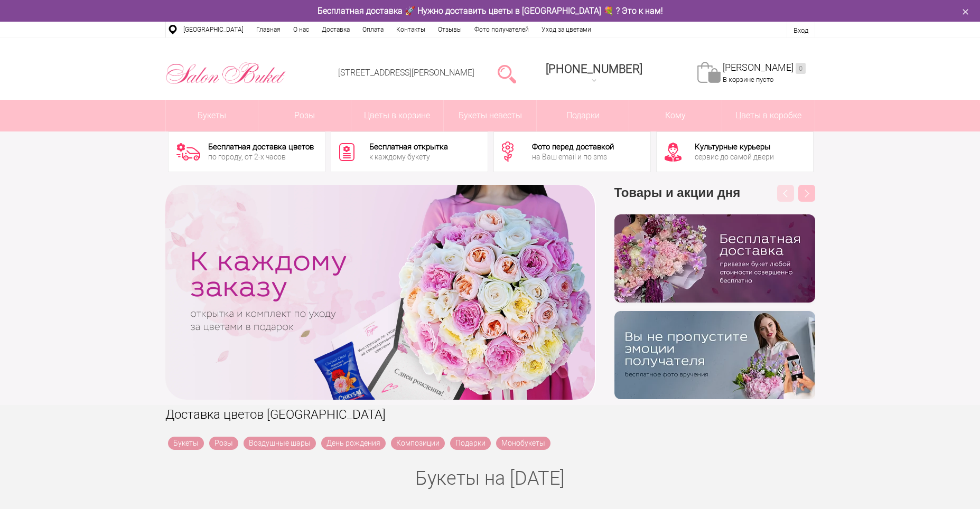 The width and height of the screenshot is (980, 509). I want to click on img: hpaj04joss48rwypv6hbykmvk1dj7zyr.png.webp, so click(715, 258).